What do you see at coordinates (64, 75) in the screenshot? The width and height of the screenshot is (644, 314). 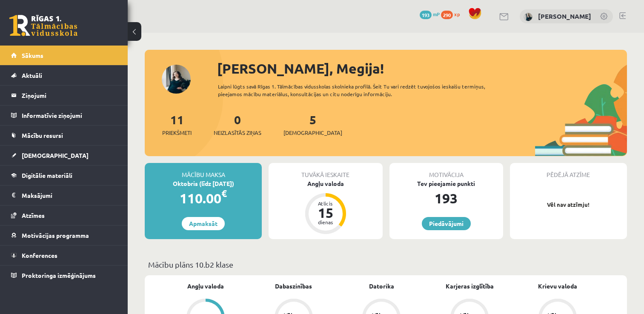 I see `a: Aktuāli` at bounding box center [64, 75].